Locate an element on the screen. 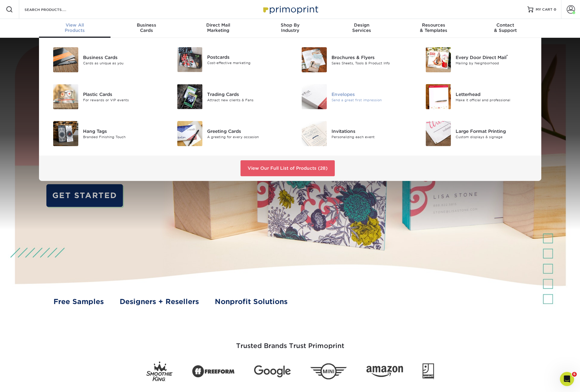  img: Invitations is located at coordinates (314, 133).